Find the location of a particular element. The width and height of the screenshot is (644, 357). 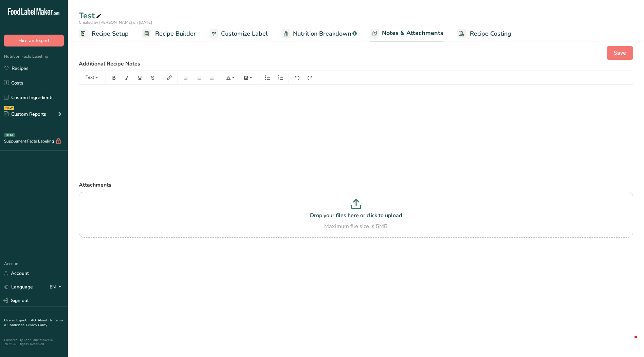

div: BETA is located at coordinates (10, 135).